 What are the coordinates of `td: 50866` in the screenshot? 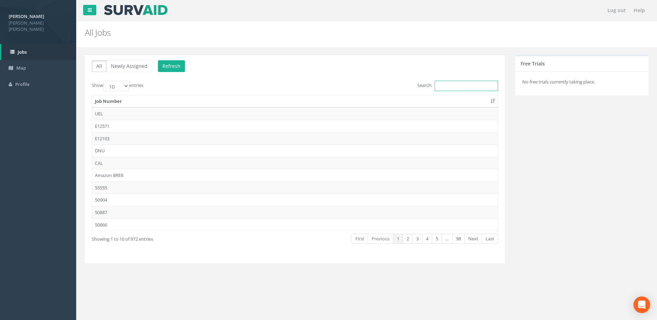 It's located at (295, 225).